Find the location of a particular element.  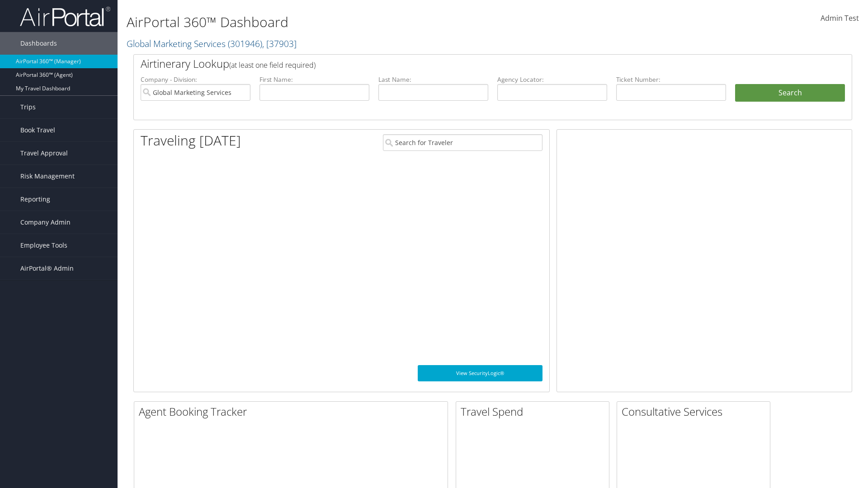

h1: AirPortal 360™ Dashboard is located at coordinates (371, 22).